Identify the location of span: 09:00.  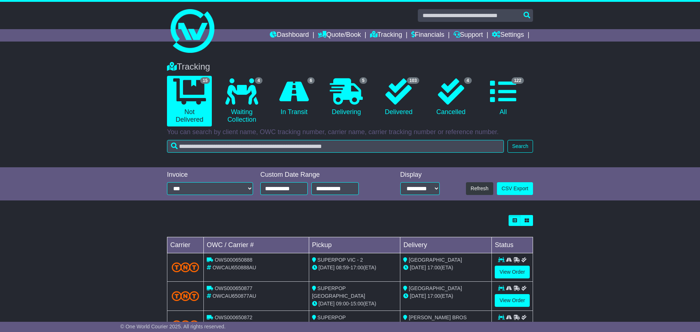
(342, 304).